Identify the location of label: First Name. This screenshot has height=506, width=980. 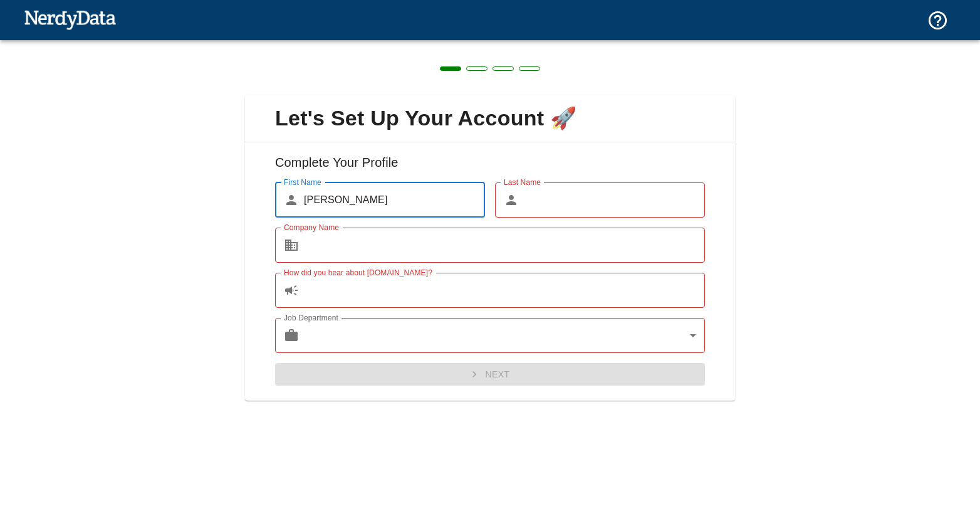
(303, 182).